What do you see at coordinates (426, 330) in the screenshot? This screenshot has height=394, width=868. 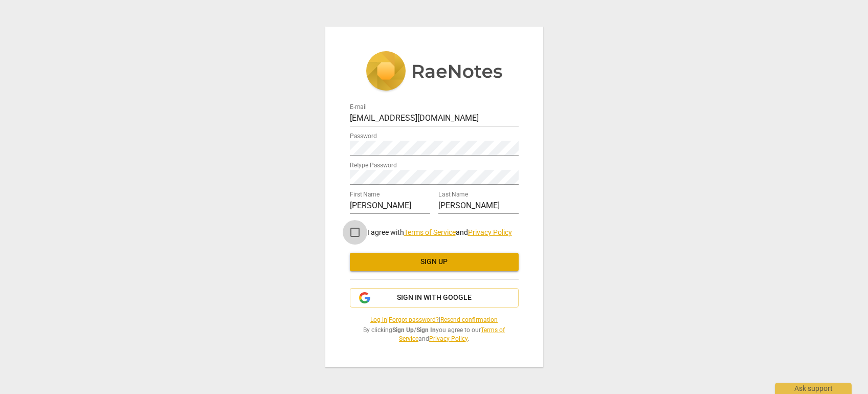 I see `b: Sign In` at bounding box center [426, 330].